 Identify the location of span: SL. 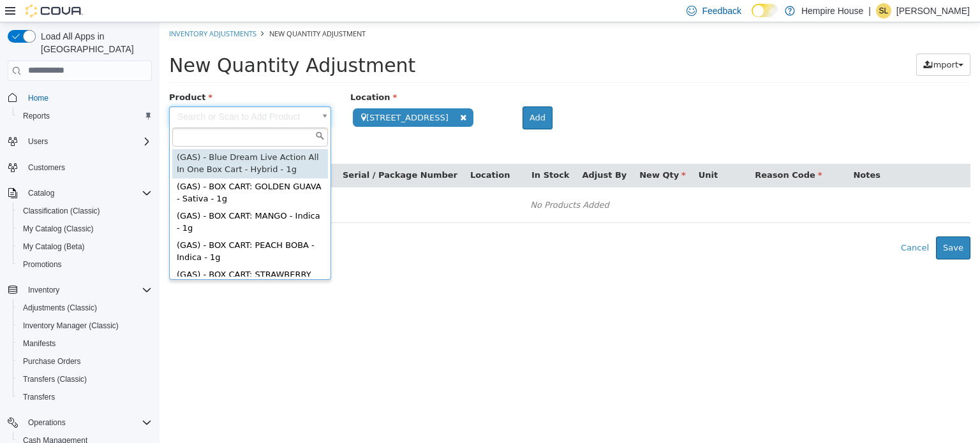
(884, 11).